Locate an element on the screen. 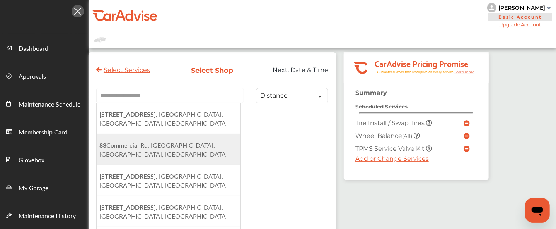 The height and width of the screenshot is (229, 556). span: TPMS Service Valve Kit is located at coordinates (391, 148).